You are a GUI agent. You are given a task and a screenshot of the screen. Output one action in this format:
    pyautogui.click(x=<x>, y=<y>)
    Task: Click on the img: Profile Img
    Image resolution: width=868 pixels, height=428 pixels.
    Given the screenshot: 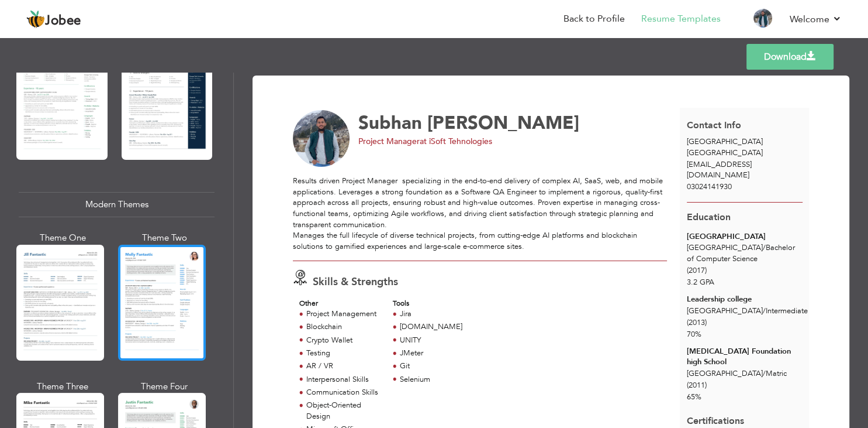 What is the action you would take?
    pyautogui.click(x=762, y=18)
    